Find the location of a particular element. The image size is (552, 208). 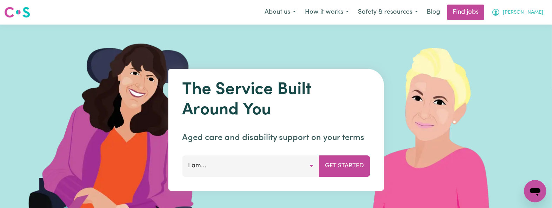

button: About us is located at coordinates (280, 12).